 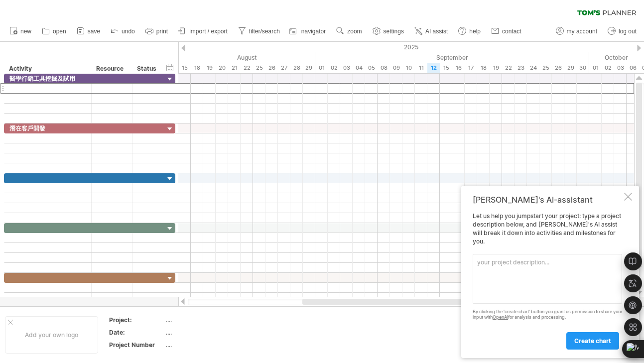 I want to click on a: save, so click(x=89, y=32).